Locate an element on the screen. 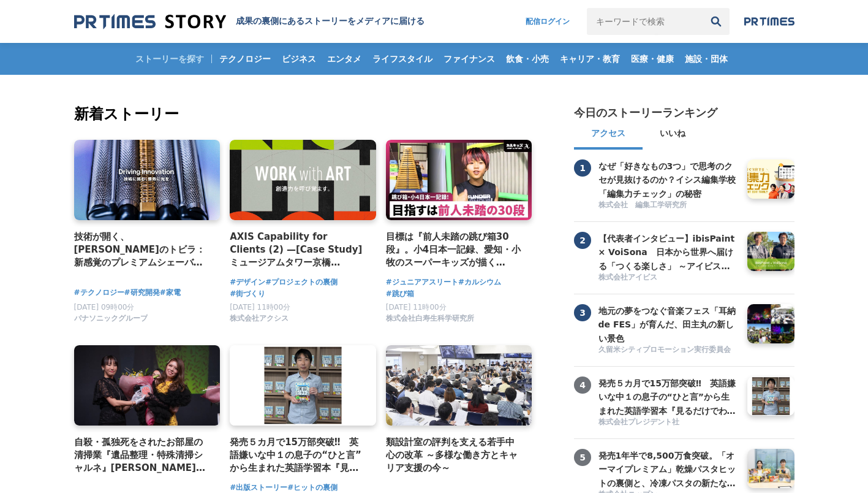  a: 株式会社アクシス is located at coordinates (259, 321).